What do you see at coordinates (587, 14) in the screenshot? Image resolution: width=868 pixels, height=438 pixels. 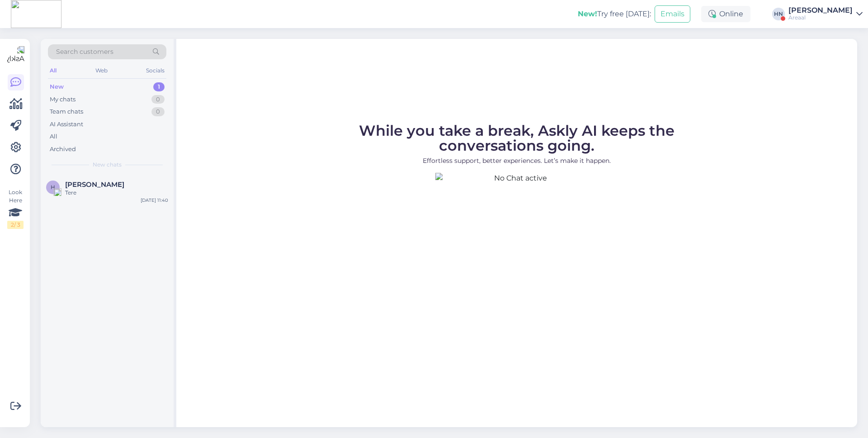 I see `b: New!` at bounding box center [587, 14].